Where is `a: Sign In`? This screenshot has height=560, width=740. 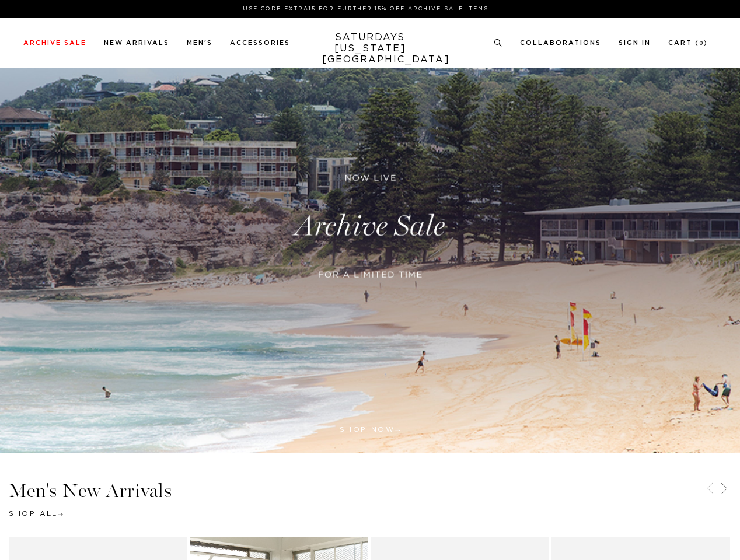 a: Sign In is located at coordinates (635, 43).